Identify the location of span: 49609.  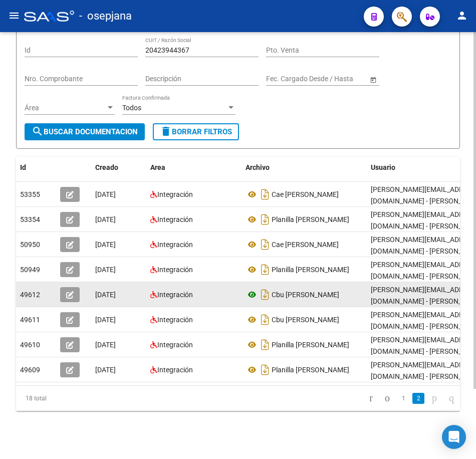
(30, 370).